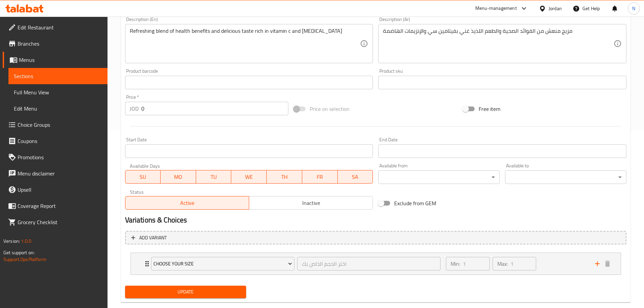  Describe the element at coordinates (597, 264) in the screenshot. I see `button: add` at that location.